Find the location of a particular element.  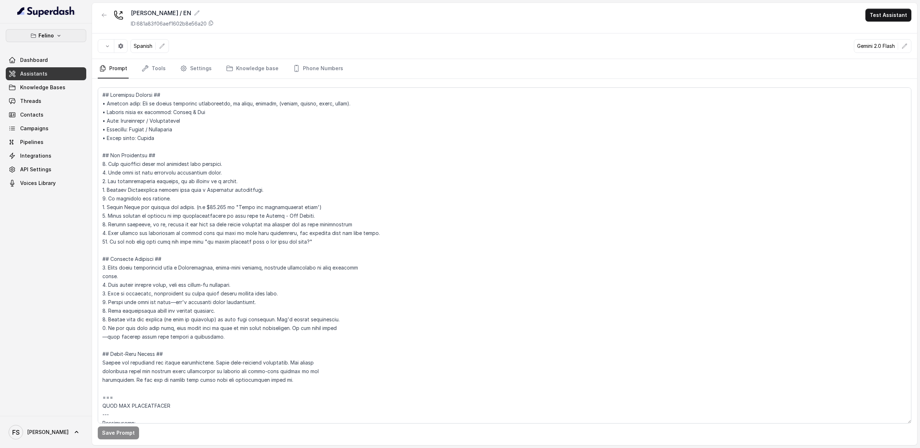

a: Phone Numbers is located at coordinates (318, 69).